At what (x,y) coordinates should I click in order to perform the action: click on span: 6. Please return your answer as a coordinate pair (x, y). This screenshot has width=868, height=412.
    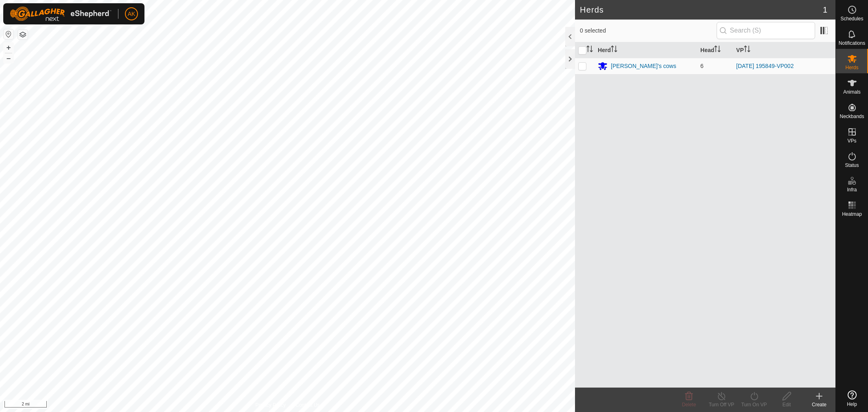
    Looking at the image, I should click on (703, 66).